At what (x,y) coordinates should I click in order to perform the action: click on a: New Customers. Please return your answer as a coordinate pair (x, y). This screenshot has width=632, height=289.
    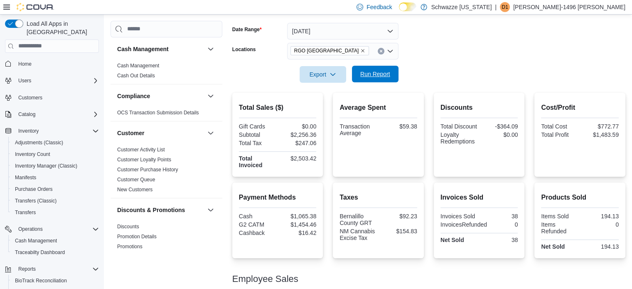
    Looking at the image, I should click on (135, 189).